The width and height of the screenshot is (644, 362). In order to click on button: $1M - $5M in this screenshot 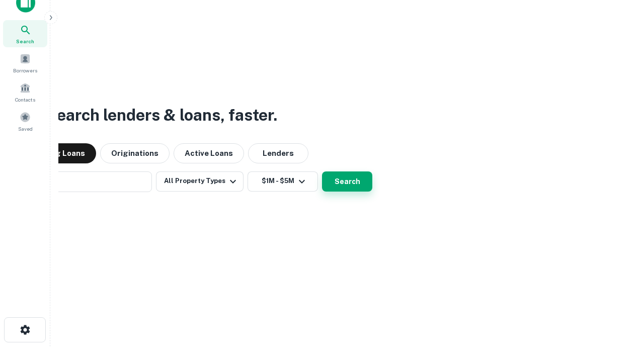, I will do `click(283, 181)`.